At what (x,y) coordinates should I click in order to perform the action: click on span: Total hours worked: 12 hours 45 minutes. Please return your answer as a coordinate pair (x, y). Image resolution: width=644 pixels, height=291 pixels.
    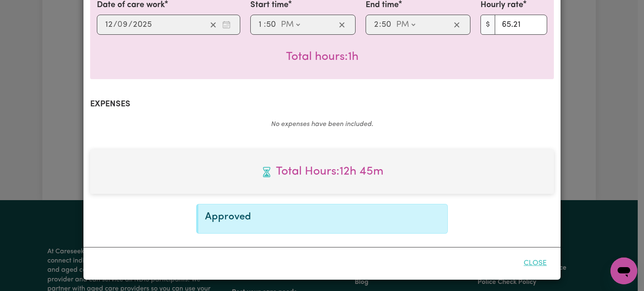
    Looking at the image, I should click on (322, 172).